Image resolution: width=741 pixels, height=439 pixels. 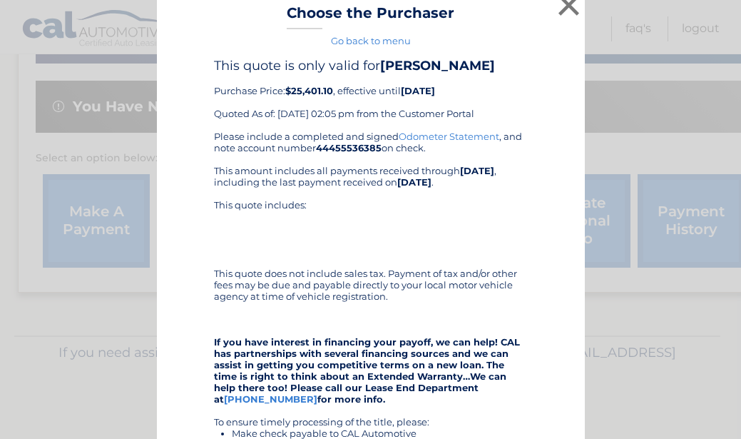 I want to click on div: This quote includes:, so click(x=371, y=228).